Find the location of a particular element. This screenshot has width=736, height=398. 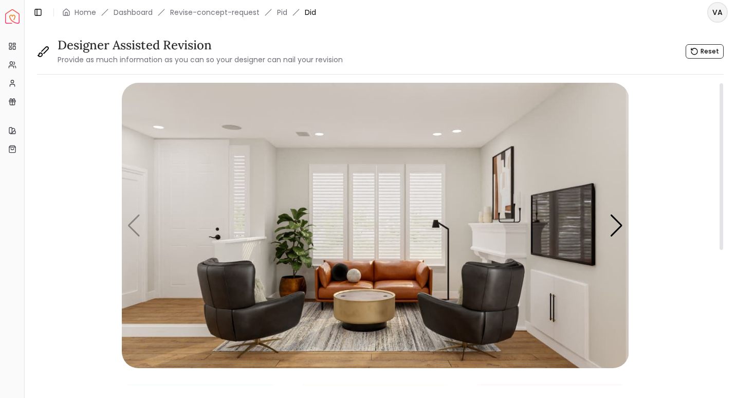

a: Pid is located at coordinates (282, 12).